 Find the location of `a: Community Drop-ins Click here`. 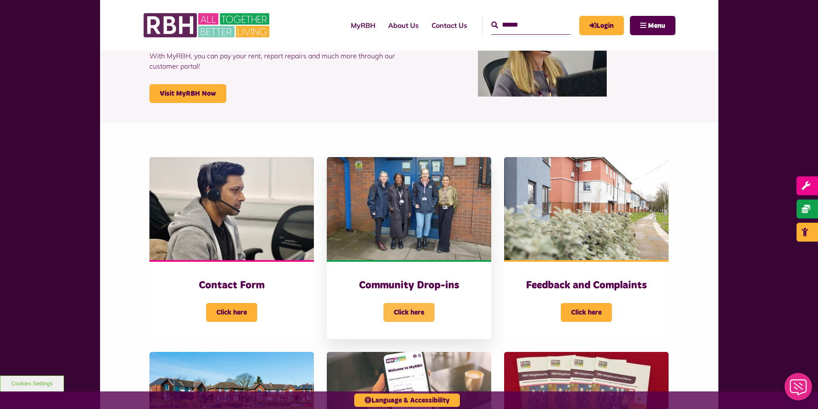

a: Community Drop-ins Click here is located at coordinates (409, 248).